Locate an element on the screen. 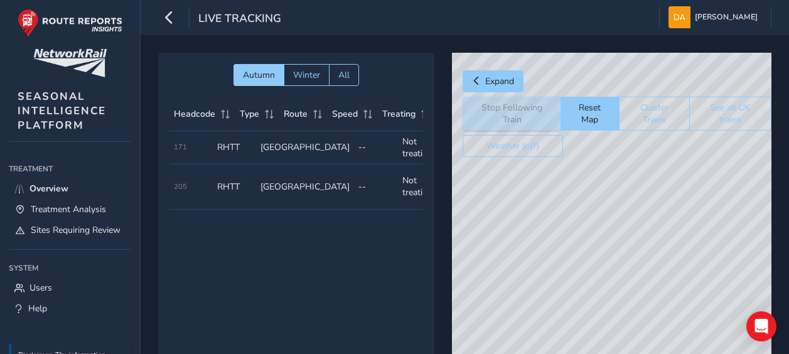 The height and width of the screenshot is (354, 789). span: Speed is located at coordinates (345, 114).